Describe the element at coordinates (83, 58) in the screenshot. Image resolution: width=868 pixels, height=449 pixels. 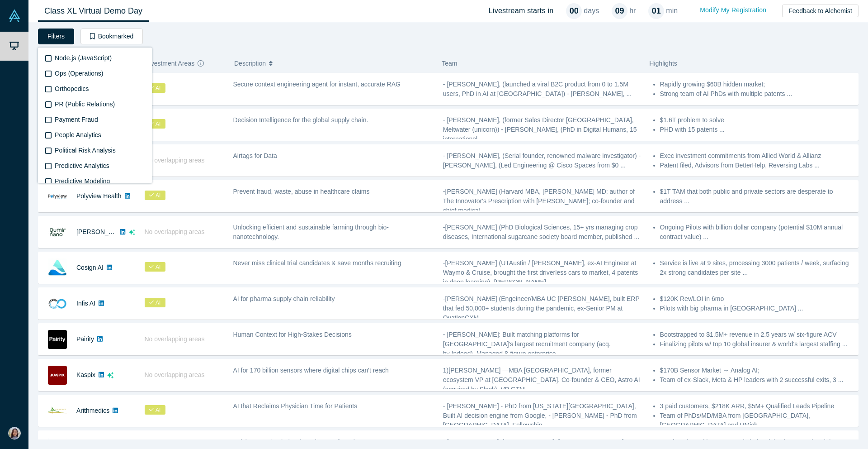
I see `span: Node.js (JavaScript)` at that location.